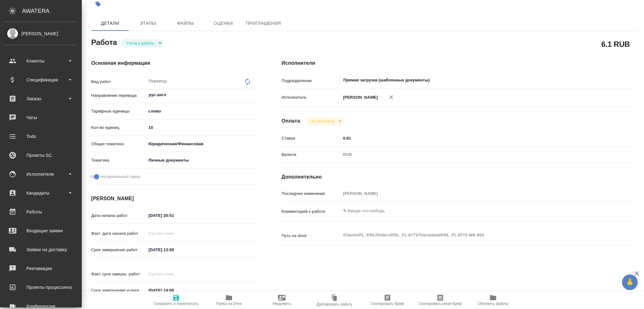  I want to click on p: Валюта, so click(311, 154).